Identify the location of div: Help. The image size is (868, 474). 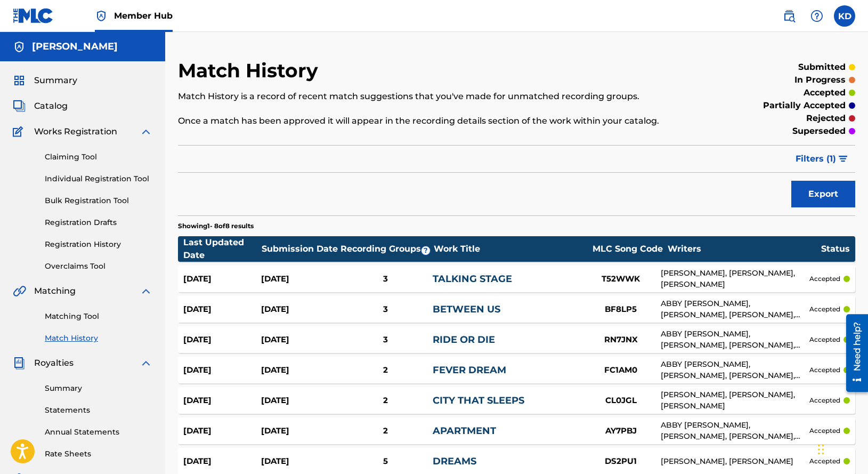
(817, 16).